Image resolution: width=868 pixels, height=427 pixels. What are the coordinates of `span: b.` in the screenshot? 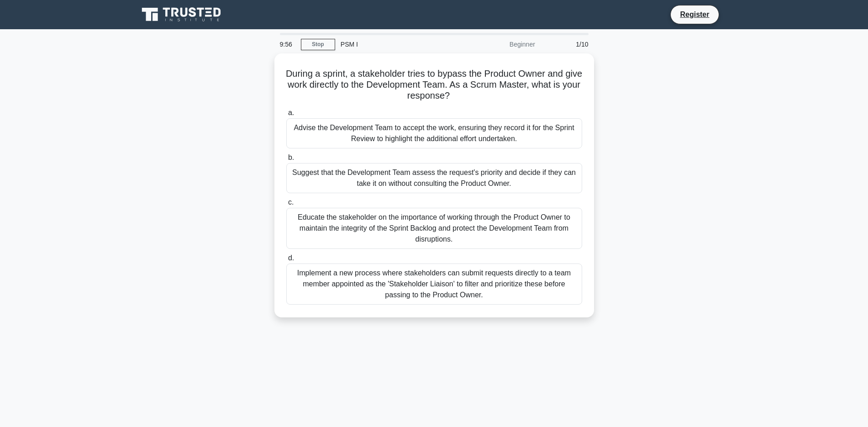 It's located at (291, 158).